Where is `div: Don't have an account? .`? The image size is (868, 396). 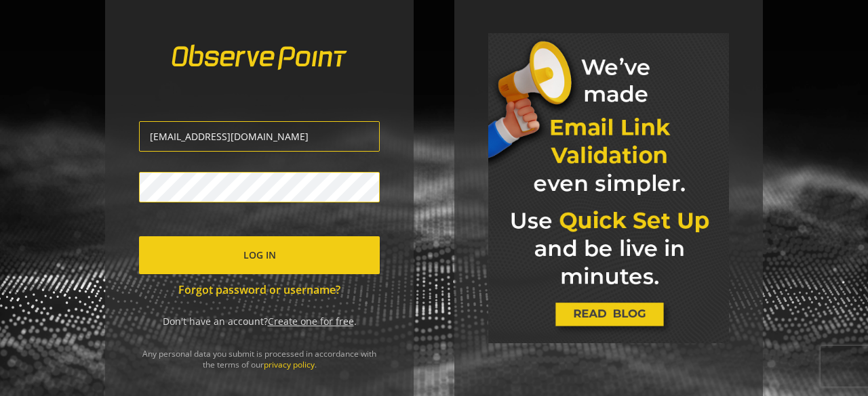
div: Don't have an account? . is located at coordinates (259, 322).